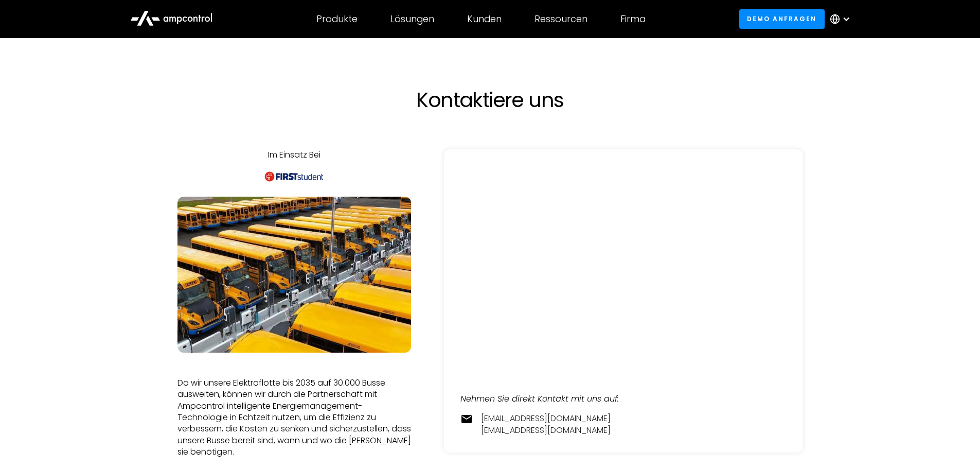 This screenshot has height=469, width=980. What do you see at coordinates (337, 19) in the screenshot?
I see `div: Produkte` at bounding box center [337, 19].